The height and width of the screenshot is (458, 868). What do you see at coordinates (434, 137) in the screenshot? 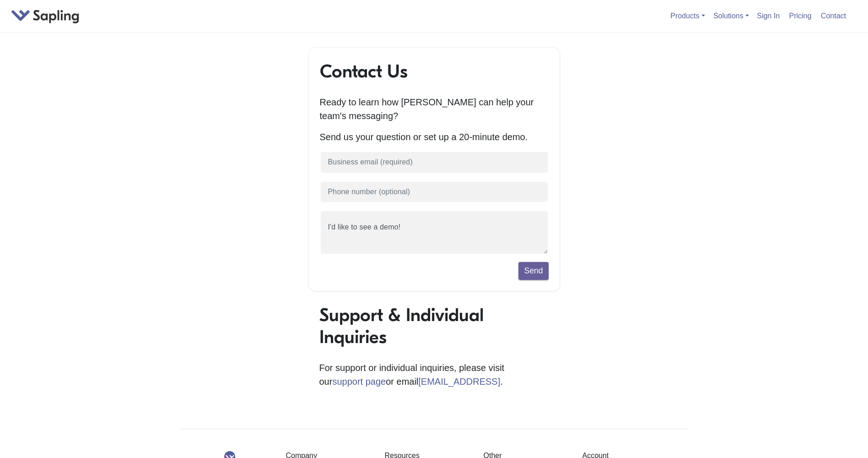
I see `p: Send us your question or set up a 20-minute demo.` at bounding box center [434, 137].